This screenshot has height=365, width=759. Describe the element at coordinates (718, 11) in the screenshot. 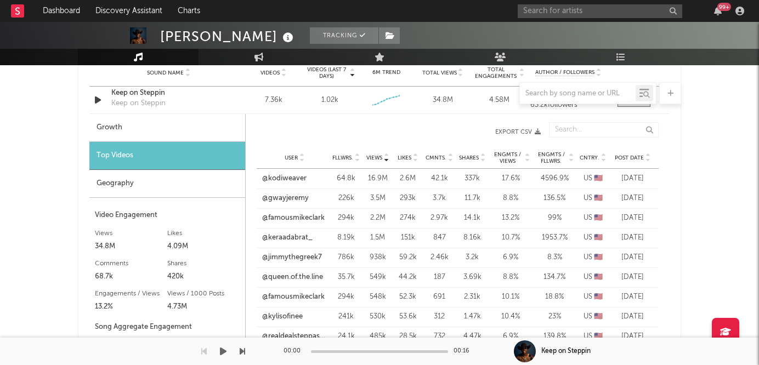

I see `button: 99+` at that location.